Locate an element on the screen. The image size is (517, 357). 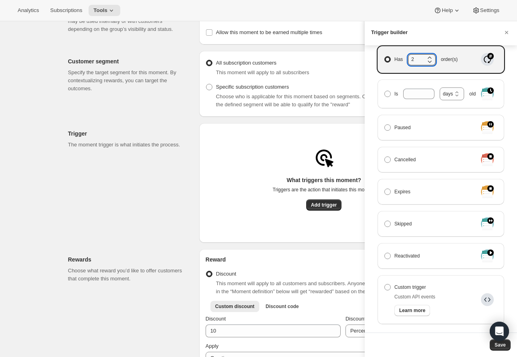
input: Is old is located at coordinates (413, 94).